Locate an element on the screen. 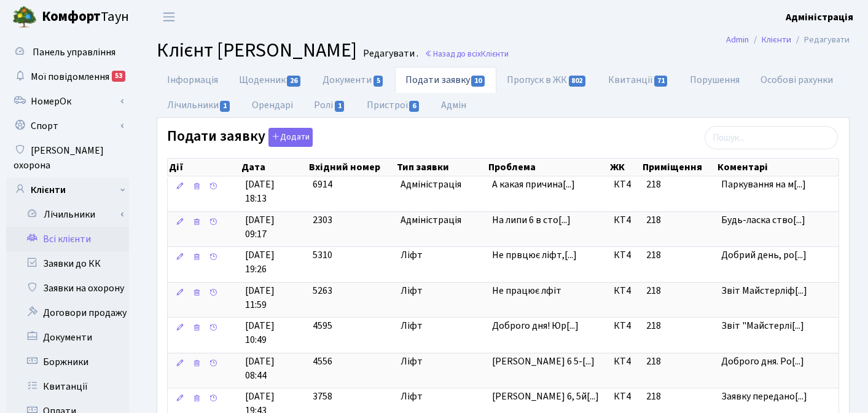  a: Лічильники is located at coordinates (71, 214).